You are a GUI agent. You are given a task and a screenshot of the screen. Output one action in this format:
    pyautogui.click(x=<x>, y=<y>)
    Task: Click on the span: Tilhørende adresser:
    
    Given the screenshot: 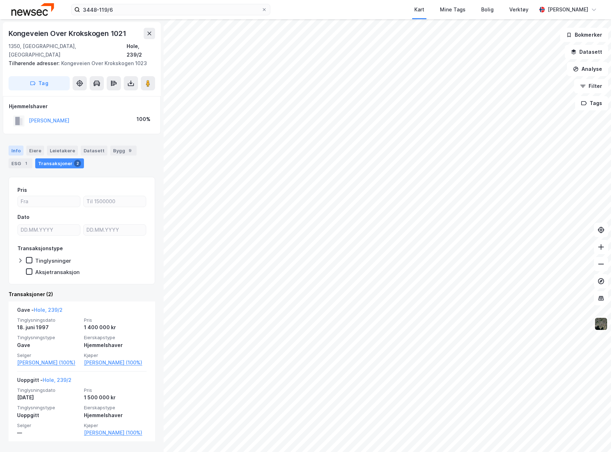 What is the action you would take?
    pyautogui.click(x=35, y=63)
    